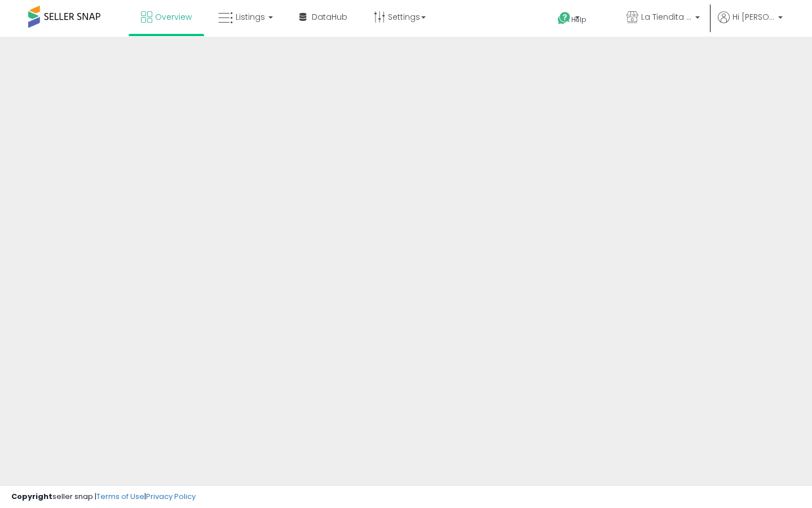  What do you see at coordinates (120, 496) in the screenshot?
I see `a: Terms of Use` at bounding box center [120, 496].